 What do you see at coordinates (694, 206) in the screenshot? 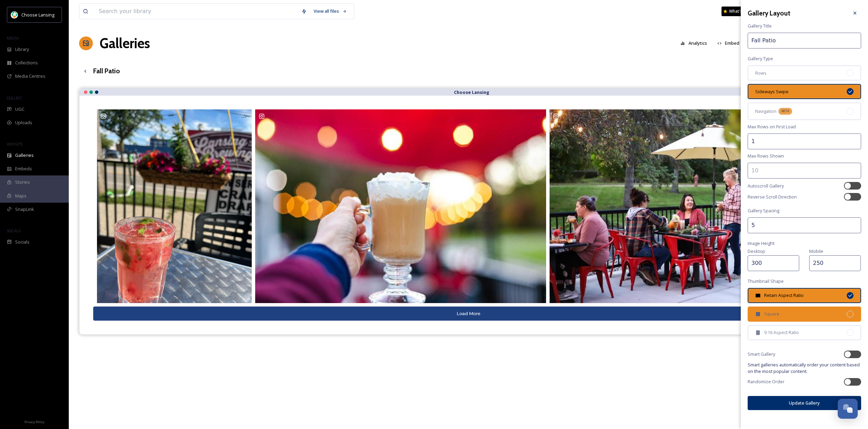
I see `a: Fall flower power for the win! Thanks for sharing your beautiful flowers and bouquet building exp...` at bounding box center [694, 206].